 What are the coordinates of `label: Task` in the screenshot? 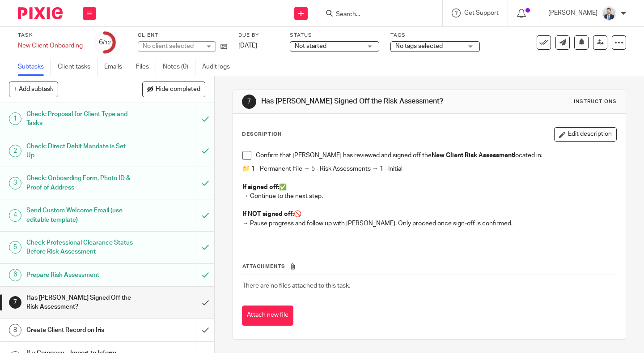 It's located at (50, 35).